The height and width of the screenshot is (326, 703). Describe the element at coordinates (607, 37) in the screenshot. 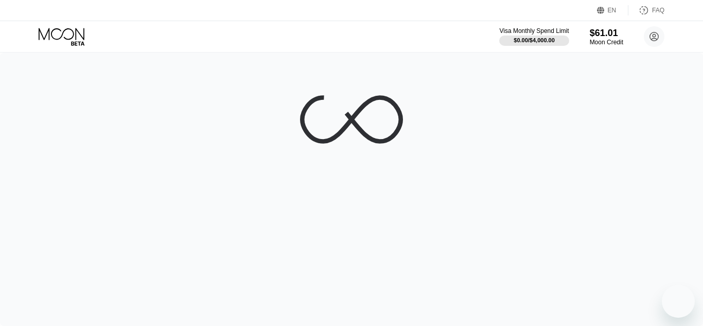

I see `div: $61.01Moon Credit` at that location.